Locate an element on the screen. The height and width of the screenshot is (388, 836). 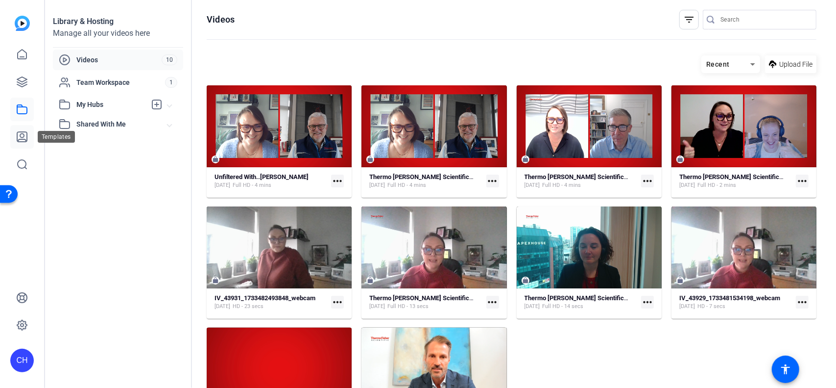
span: Videos is located at coordinates (119, 60).